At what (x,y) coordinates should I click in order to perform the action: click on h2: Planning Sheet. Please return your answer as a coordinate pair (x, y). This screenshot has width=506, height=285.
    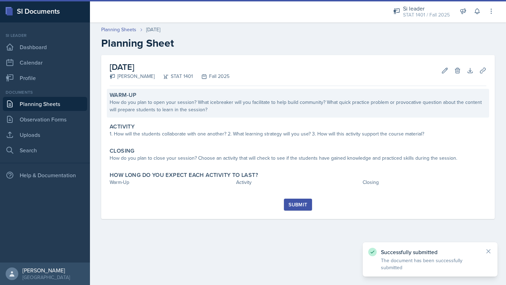
    Looking at the image, I should click on (298, 43).